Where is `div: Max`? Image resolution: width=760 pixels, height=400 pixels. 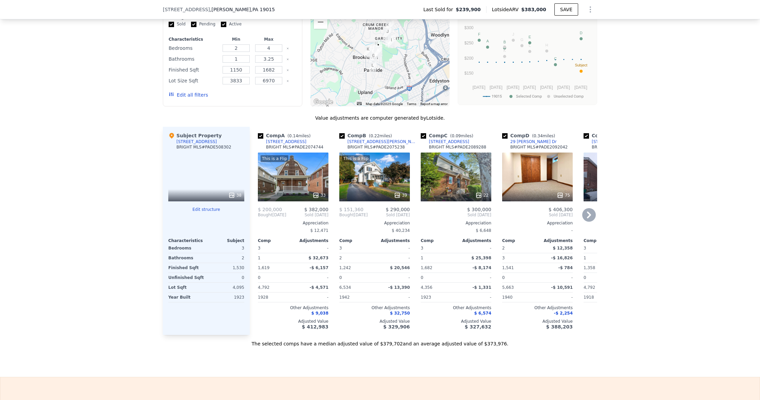 div: Max is located at coordinates (269, 39).